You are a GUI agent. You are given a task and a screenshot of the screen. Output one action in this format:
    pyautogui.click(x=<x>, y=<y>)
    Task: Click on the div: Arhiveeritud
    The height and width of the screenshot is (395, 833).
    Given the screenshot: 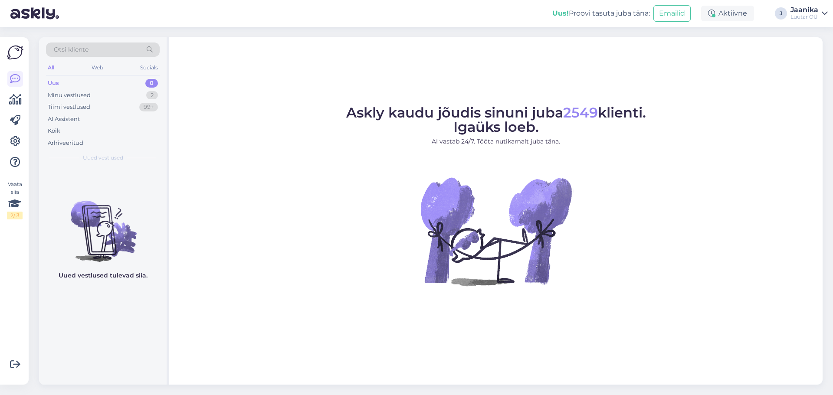 What is the action you would take?
    pyautogui.click(x=65, y=143)
    